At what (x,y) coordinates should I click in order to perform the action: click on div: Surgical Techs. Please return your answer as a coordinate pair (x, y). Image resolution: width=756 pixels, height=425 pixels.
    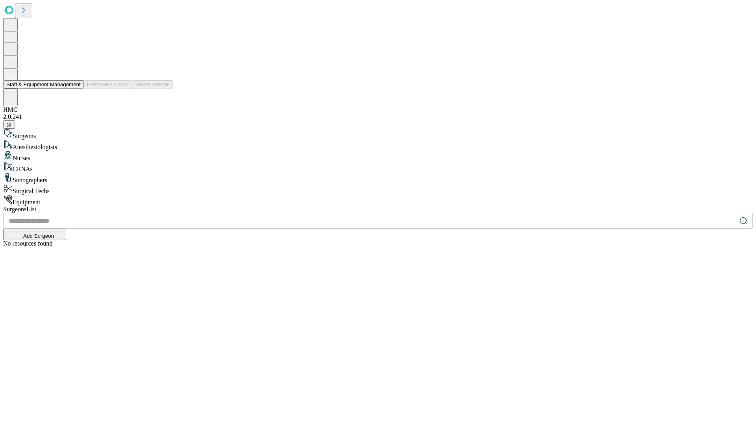
    Looking at the image, I should click on (378, 189).